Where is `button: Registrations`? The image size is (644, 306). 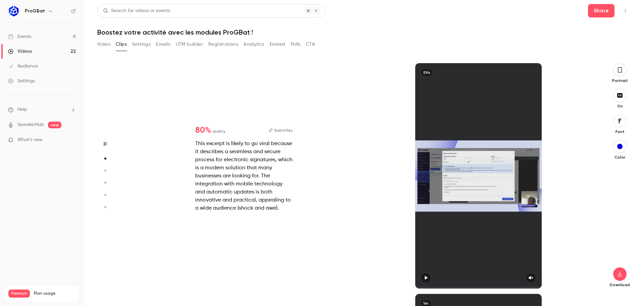 button: Registrations is located at coordinates (223, 45).